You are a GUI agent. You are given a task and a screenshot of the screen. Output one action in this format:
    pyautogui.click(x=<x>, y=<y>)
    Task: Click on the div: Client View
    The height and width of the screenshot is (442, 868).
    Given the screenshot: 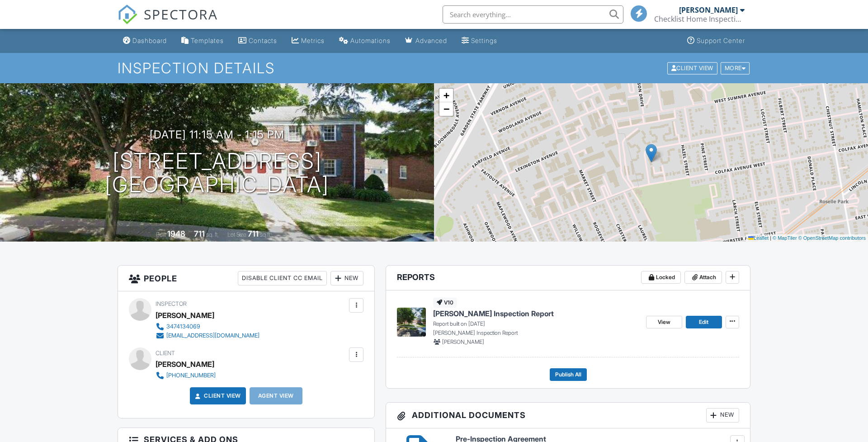 What is the action you would take?
    pyautogui.click(x=692, y=68)
    